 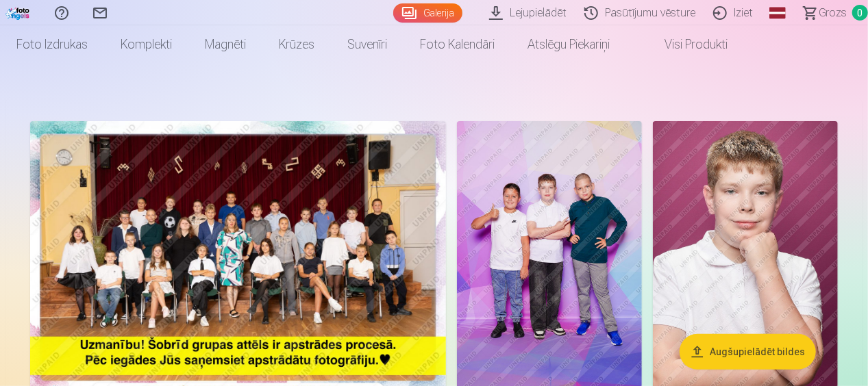 What do you see at coordinates (146, 44) in the screenshot?
I see `a: Komplekti` at bounding box center [146, 44].